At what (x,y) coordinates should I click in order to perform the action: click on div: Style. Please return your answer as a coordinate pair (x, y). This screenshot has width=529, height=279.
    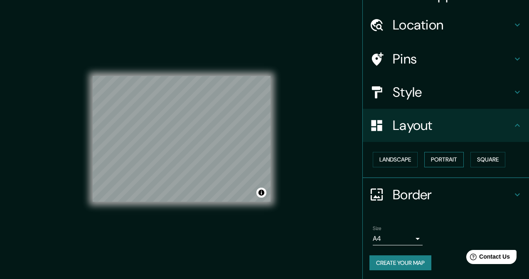
    Looking at the image, I should click on (446, 92).